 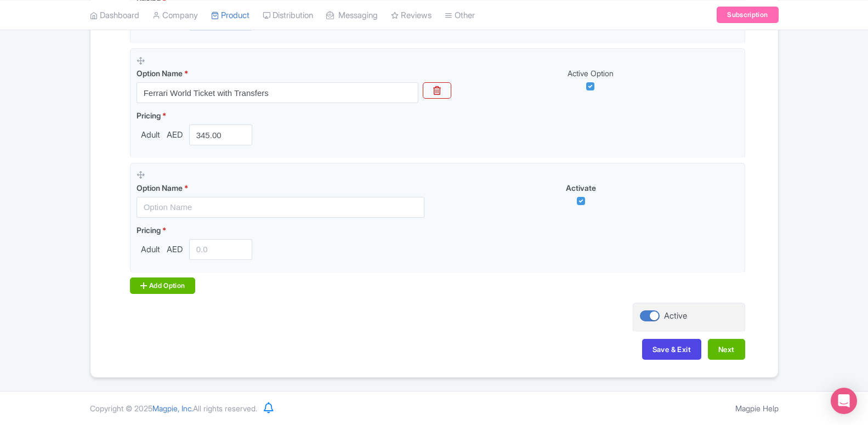 I want to click on div: Open Intercom Messenger, so click(x=844, y=401).